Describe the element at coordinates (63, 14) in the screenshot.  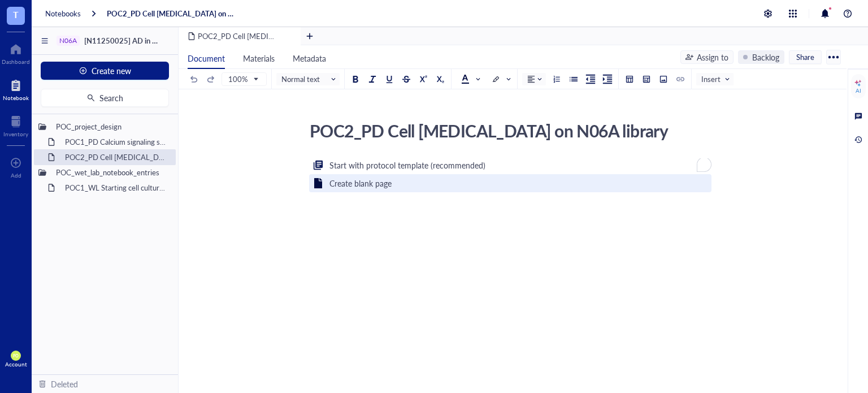
I see `div: Notebooks` at that location.